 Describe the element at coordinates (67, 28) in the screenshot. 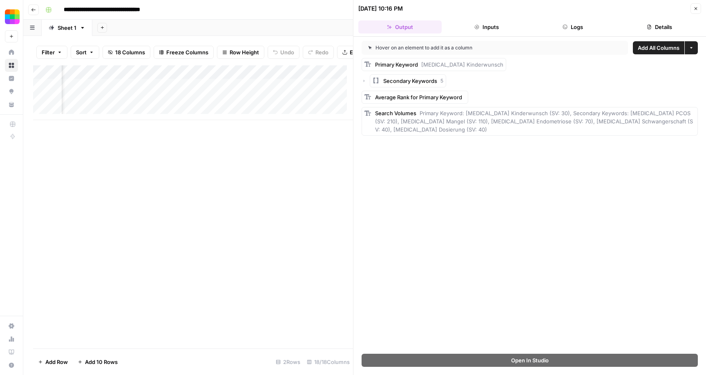

I see `div: Sheet 1` at that location.